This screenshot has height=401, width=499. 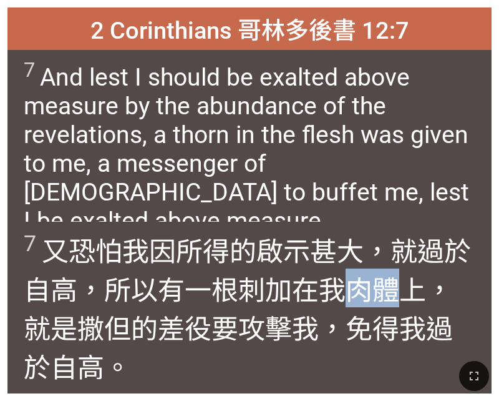 What do you see at coordinates (250, 307) in the screenshot?
I see `span: 又` at bounding box center [250, 307].